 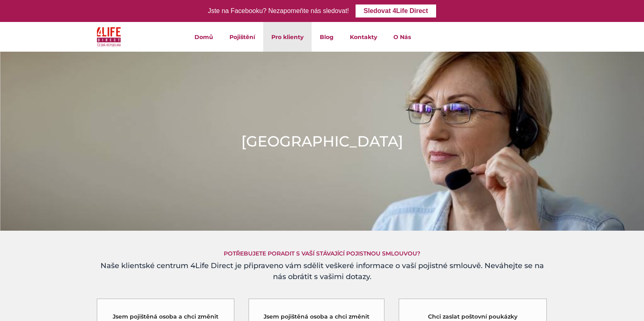 I want to click on a: Blog, so click(x=326, y=37).